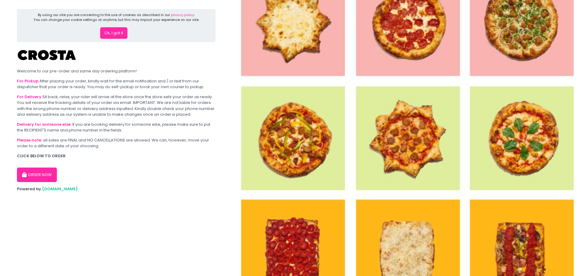  What do you see at coordinates (116, 143) in the screenshot?
I see `div: all sales are FINAL and NO CANCELLATIONS are allowed. We can, however, move your order to a diffe...` at bounding box center [116, 143].